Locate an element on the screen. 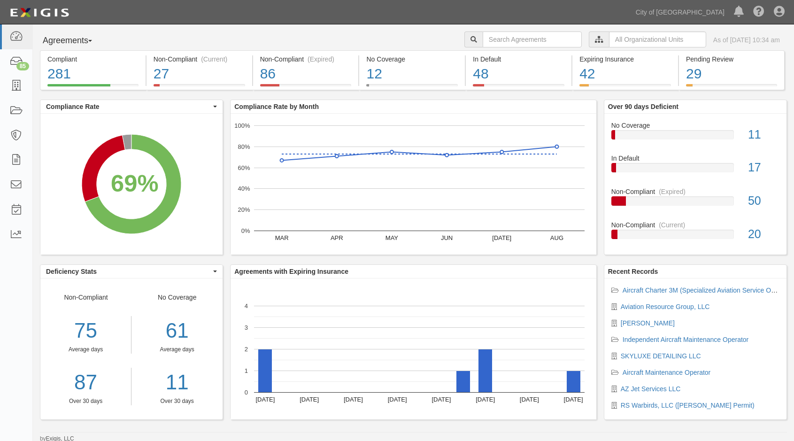  text: 40% is located at coordinates (244, 188).